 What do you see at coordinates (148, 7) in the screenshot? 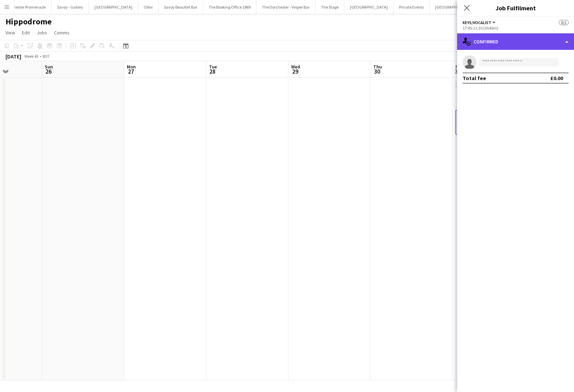
I see `button: Oblix` at bounding box center [148, 7].